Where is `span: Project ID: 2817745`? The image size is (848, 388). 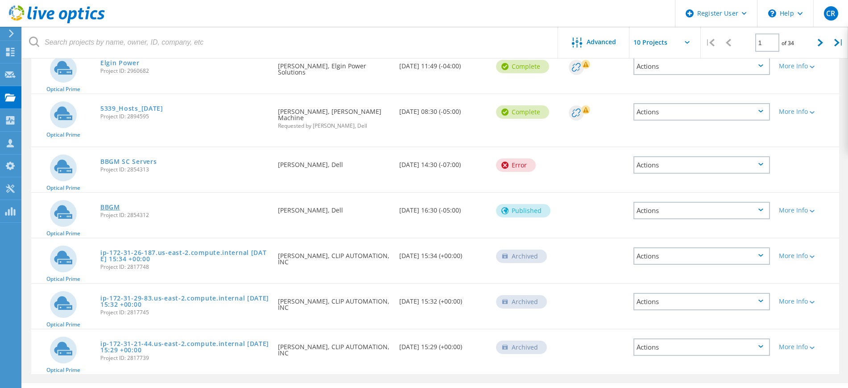 span: Project ID: 2817745 is located at coordinates (185, 312).